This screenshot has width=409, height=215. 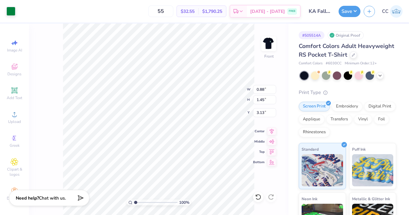 What do you see at coordinates (361, 63) in the screenshot?
I see `span: Minimum Order: 12 +` at bounding box center [361, 63].